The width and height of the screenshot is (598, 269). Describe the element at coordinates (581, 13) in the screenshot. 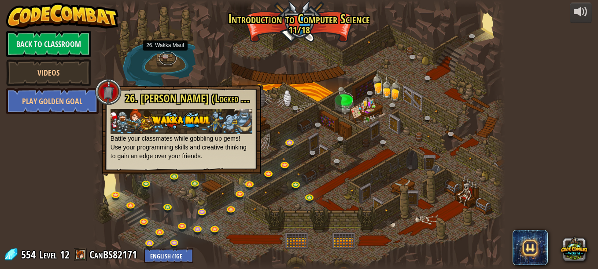

I see `button: Adjust volume` at that location.